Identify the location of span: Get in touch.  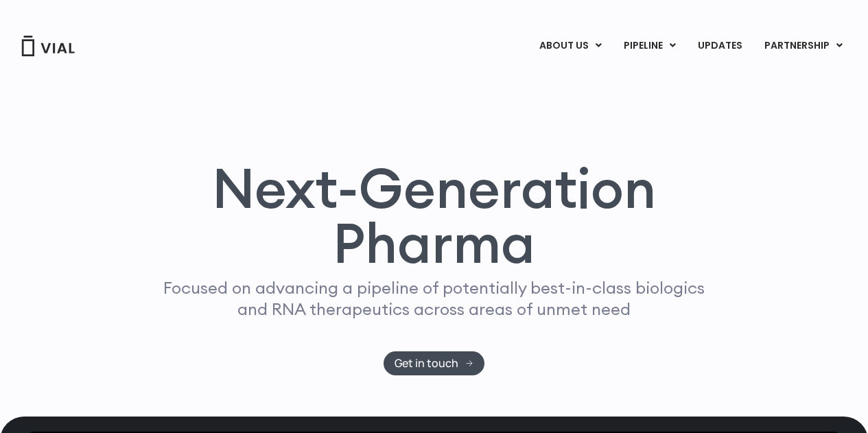
(426, 363).